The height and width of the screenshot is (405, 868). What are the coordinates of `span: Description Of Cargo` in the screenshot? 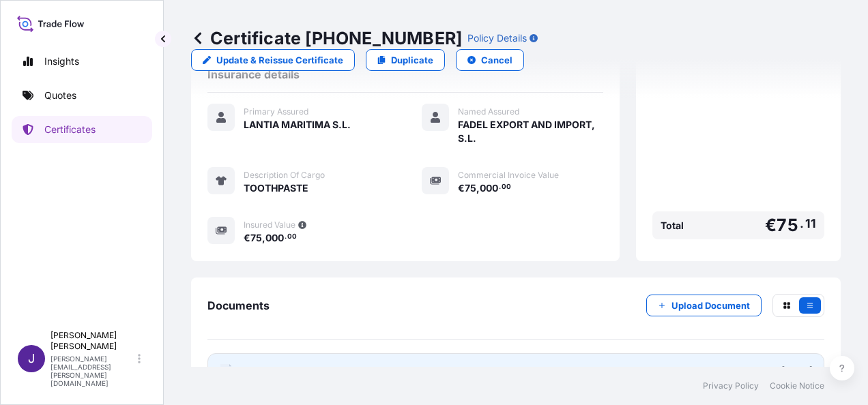 It's located at (284, 175).